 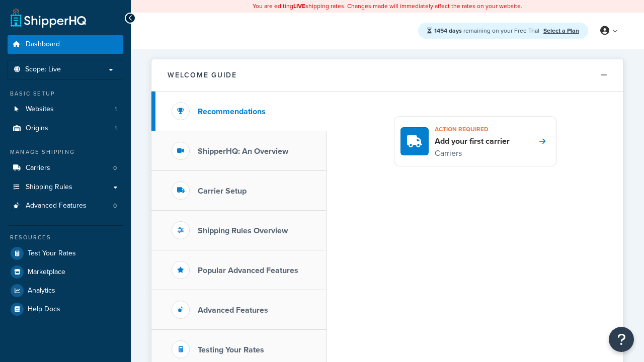 I want to click on h2: Welcome Guide, so click(x=202, y=75).